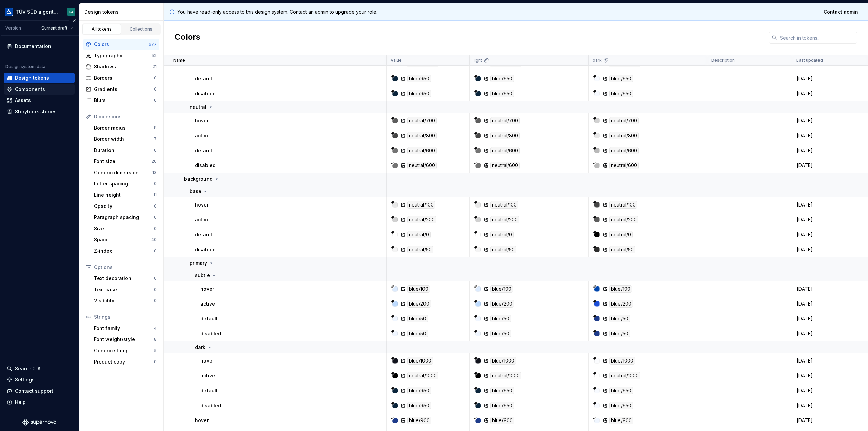 The width and height of the screenshot is (868, 431). What do you see at coordinates (121, 89) in the screenshot?
I see `a: Gradients0` at bounding box center [121, 89].